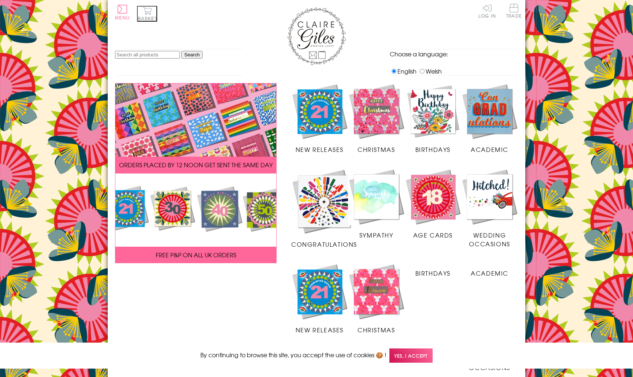 The width and height of the screenshot is (633, 377). I want to click on span: Congratulations, so click(324, 244).